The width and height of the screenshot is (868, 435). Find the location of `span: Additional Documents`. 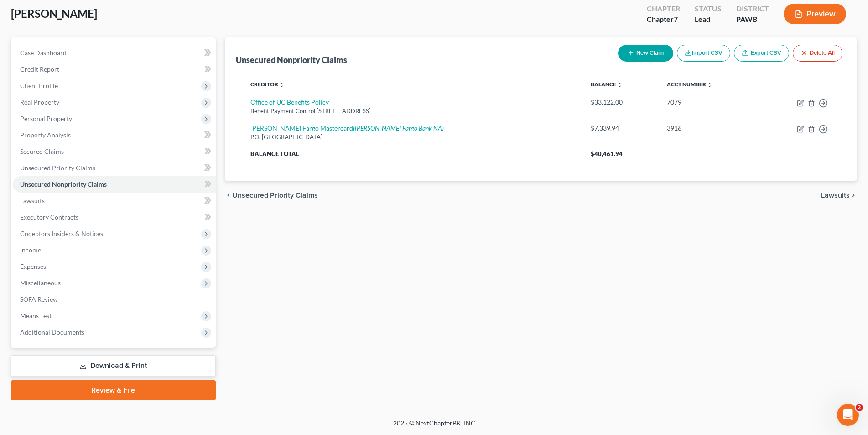

span: Additional Documents is located at coordinates (52, 332).